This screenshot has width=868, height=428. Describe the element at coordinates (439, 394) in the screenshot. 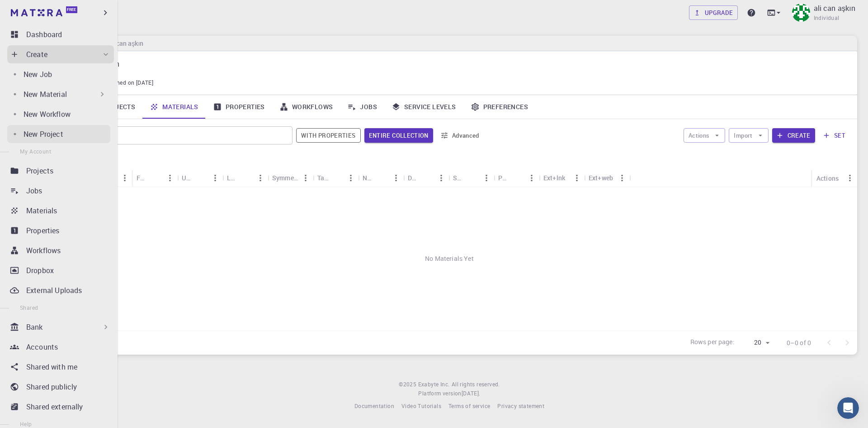

I see `span: Platform version` at that location.